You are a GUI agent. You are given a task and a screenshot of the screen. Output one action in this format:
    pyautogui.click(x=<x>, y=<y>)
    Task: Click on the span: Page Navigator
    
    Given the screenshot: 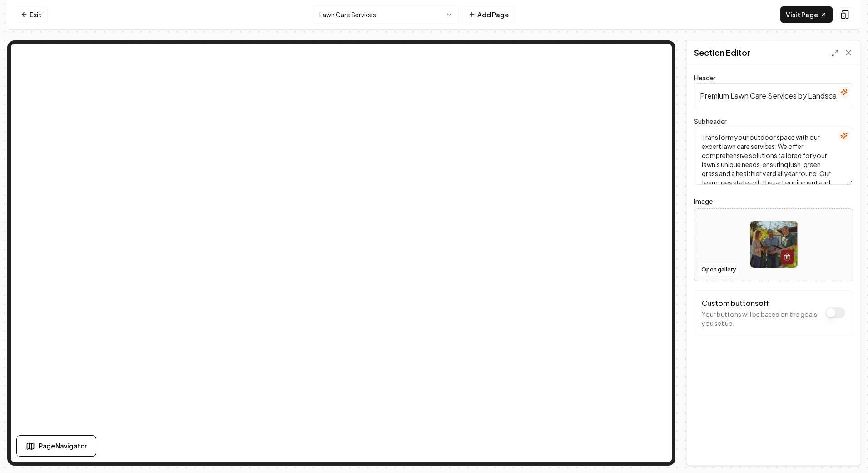 What is the action you would take?
    pyautogui.click(x=63, y=446)
    